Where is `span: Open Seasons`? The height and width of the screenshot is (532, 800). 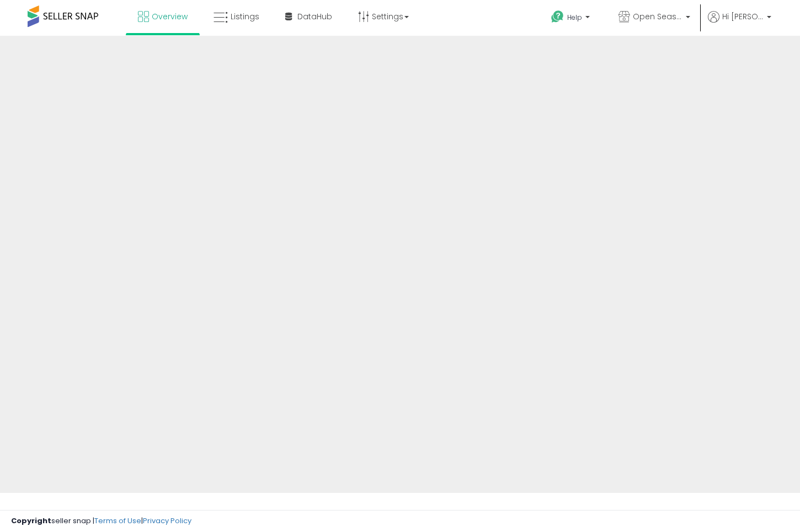
span: Open Seasons is located at coordinates (658, 16).